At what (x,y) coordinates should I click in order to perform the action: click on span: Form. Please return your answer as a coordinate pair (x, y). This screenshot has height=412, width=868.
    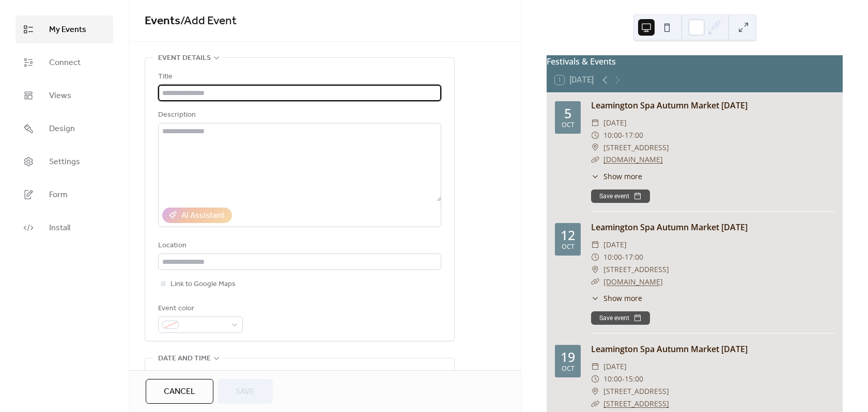
    Looking at the image, I should click on (58, 195).